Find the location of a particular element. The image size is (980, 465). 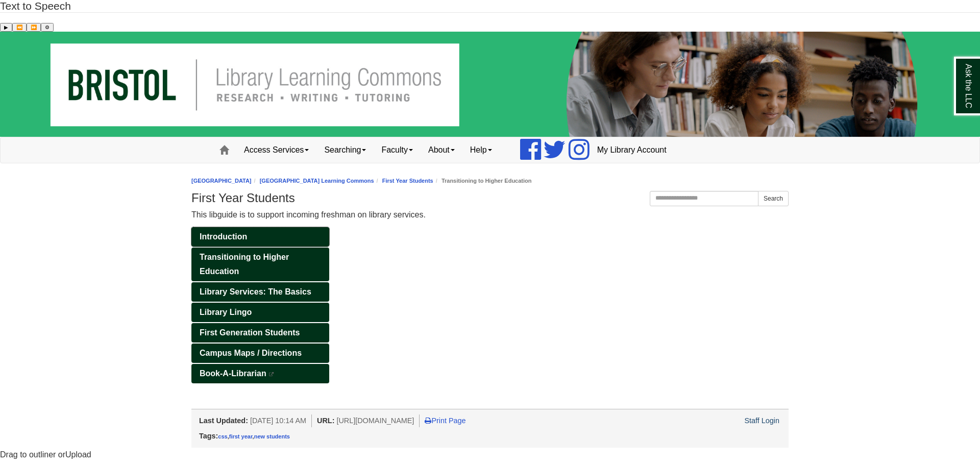

a: Library Lingo is located at coordinates (261, 313).